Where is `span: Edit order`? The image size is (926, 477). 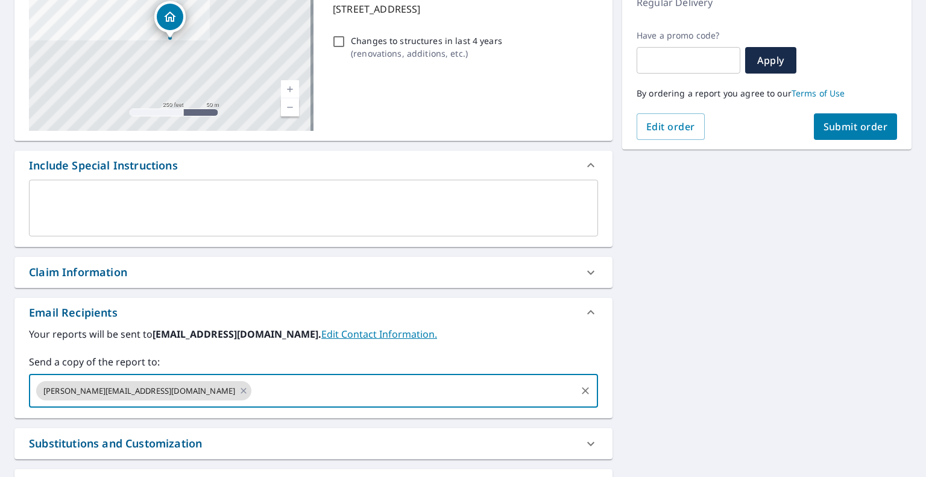
span: Edit order is located at coordinates (671, 127).